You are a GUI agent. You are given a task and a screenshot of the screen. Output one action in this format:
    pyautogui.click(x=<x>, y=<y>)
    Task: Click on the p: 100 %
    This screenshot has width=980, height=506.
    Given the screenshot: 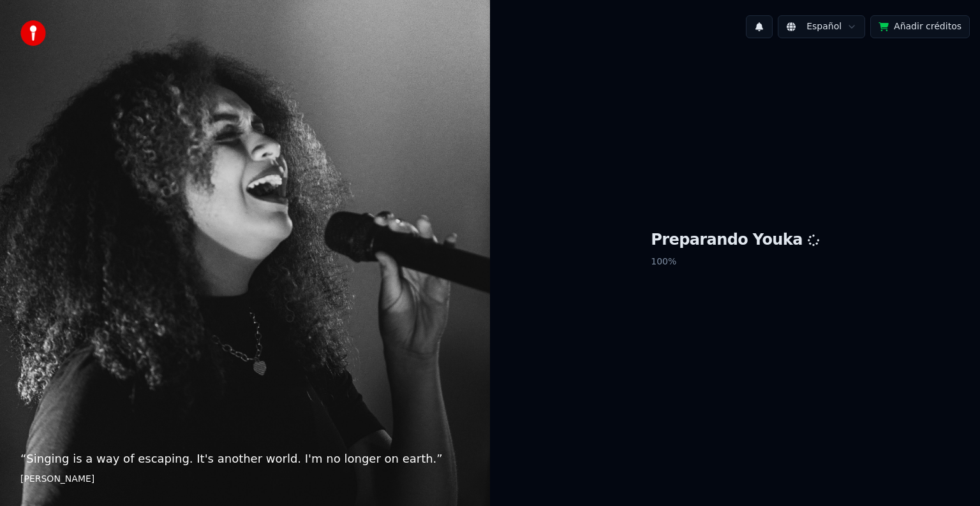 What is the action you would take?
    pyautogui.click(x=735, y=262)
    